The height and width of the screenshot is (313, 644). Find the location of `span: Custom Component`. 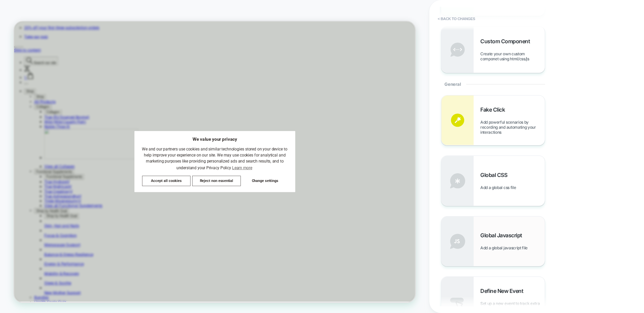

span: Custom Component is located at coordinates (507, 41).